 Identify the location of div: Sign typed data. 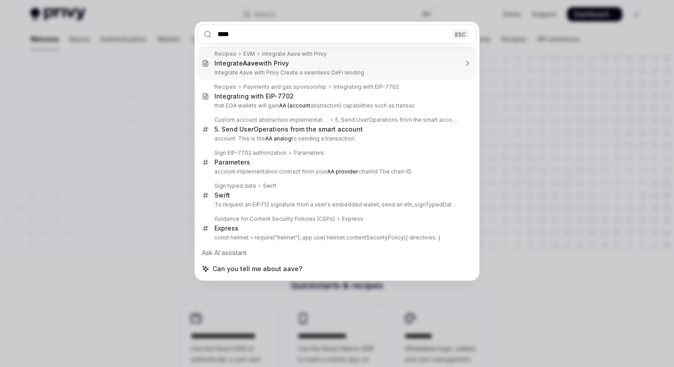
(235, 186).